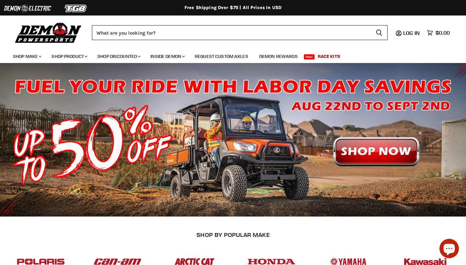  Describe the element at coordinates (221, 56) in the screenshot. I see `a: Request Custom Axles` at that location.